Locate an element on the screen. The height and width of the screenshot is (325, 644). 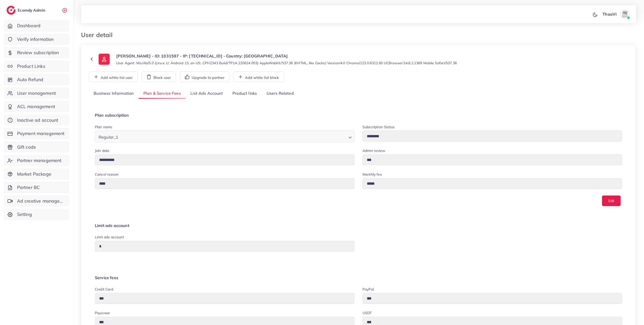
span: Partner management is located at coordinates (39, 160).